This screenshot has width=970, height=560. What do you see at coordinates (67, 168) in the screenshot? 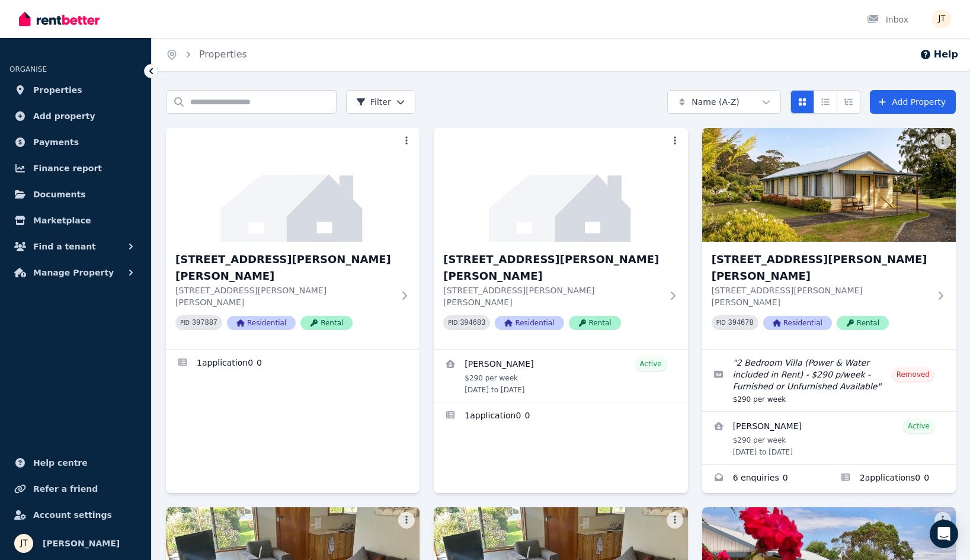
I see `span: Finance report` at bounding box center [67, 168].